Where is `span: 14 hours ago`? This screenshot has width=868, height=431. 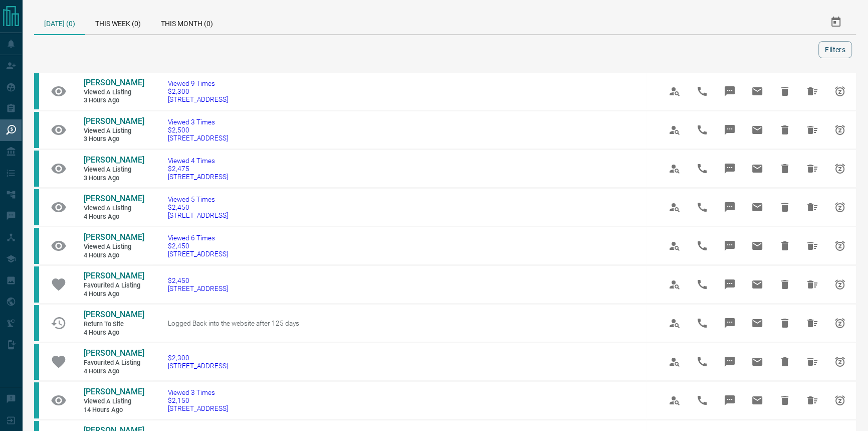 span: 14 hours ago is located at coordinates (113, 410).